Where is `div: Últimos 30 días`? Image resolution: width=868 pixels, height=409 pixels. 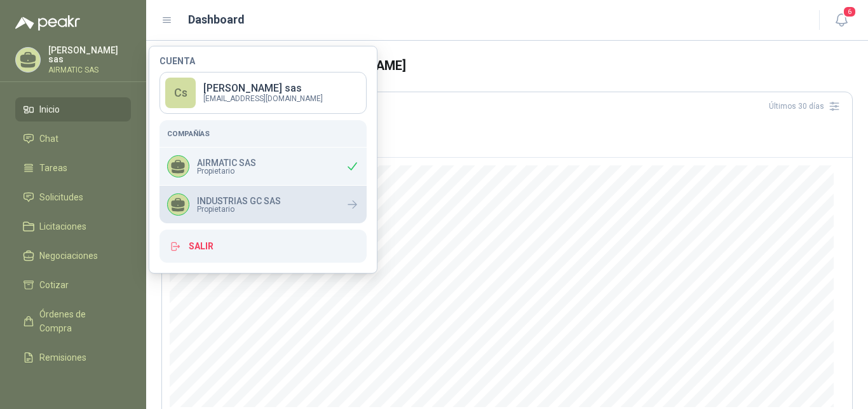 div: Últimos 30 días is located at coordinates (806, 107).